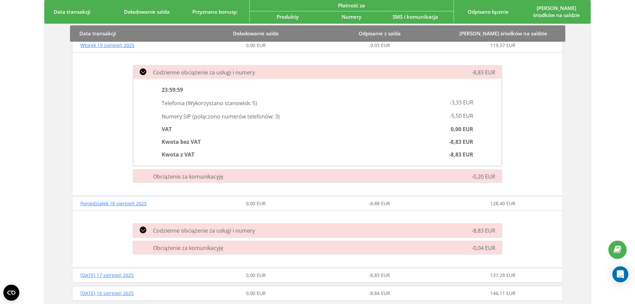  I want to click on span: Numery, so click(351, 17).